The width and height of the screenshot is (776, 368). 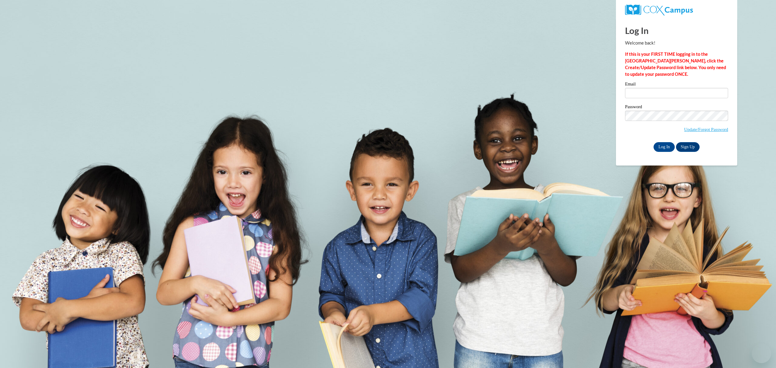 I want to click on img: COX Campus, so click(x=659, y=10).